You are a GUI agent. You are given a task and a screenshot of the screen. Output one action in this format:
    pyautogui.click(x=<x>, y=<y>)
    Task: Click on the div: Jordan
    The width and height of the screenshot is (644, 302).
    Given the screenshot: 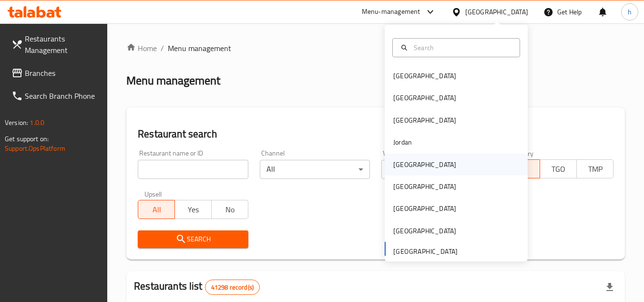 What is the action you would take?
    pyautogui.click(x=402, y=142)
    